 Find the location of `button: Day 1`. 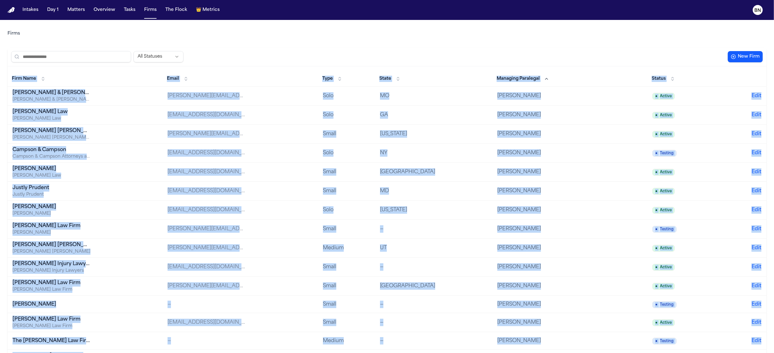

button: Day 1 is located at coordinates (53, 10).